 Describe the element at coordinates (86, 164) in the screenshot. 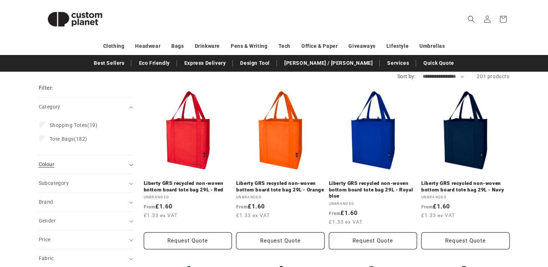

I see `summary: Colour (0 selected)` at that location.